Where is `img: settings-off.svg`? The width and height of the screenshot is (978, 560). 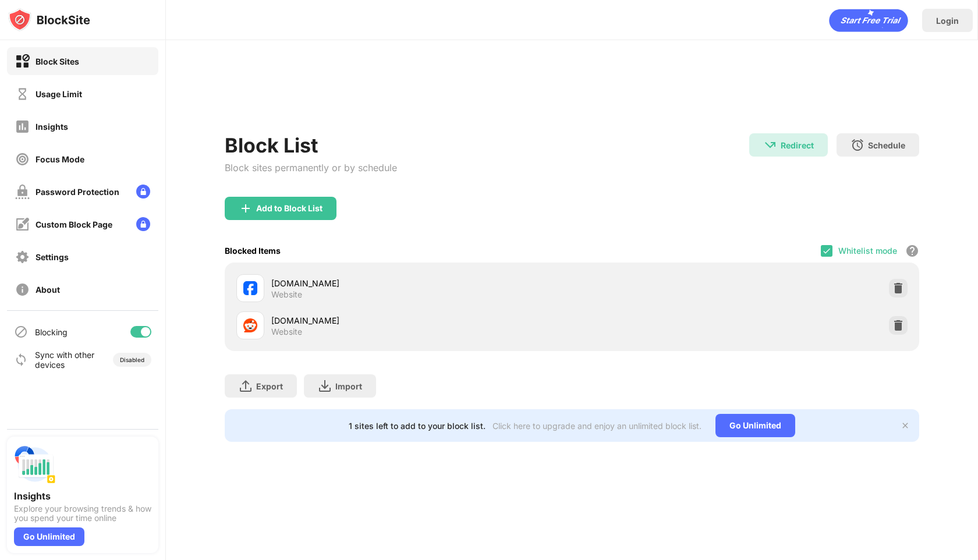
img: settings-off.svg is located at coordinates (22, 256).